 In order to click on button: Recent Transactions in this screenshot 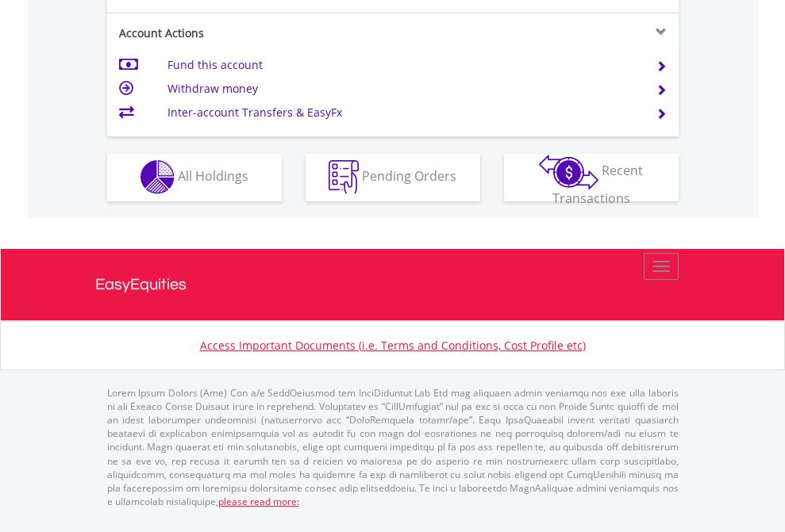, I will do `click(591, 178)`.